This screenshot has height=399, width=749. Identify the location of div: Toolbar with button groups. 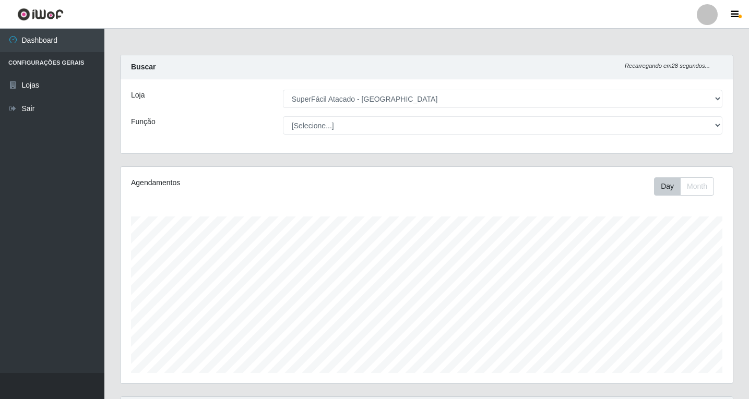
(688, 186).